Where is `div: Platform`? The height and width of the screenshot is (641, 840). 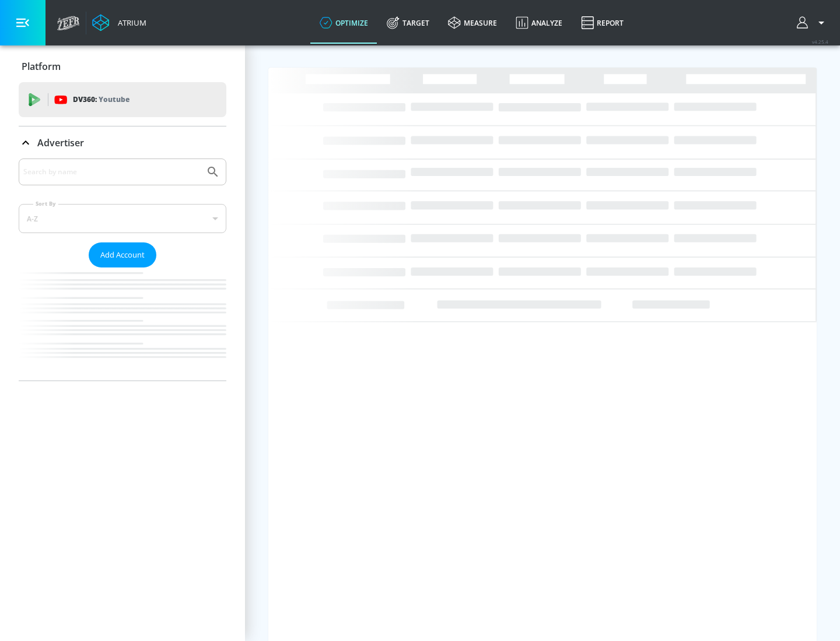 div: Platform is located at coordinates (122, 66).